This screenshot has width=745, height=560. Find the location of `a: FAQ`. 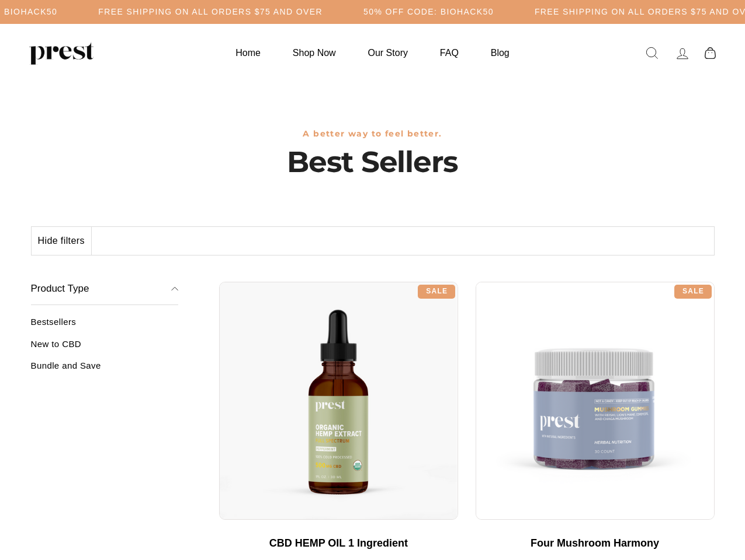

a: FAQ is located at coordinates (450, 53).